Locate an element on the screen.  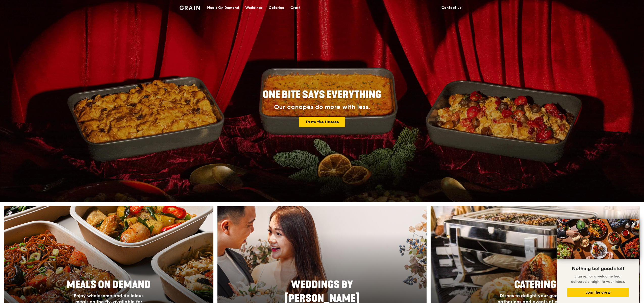
div: Craft is located at coordinates (295, 8).